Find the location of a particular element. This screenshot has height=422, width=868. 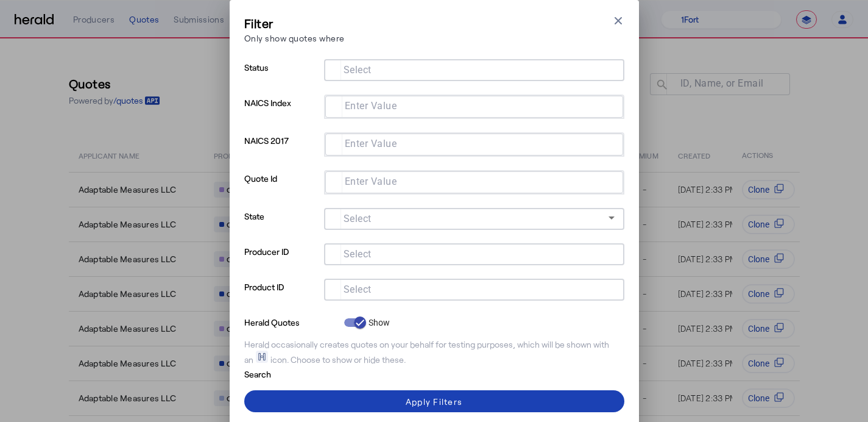

p: Status is located at coordinates (281, 77).